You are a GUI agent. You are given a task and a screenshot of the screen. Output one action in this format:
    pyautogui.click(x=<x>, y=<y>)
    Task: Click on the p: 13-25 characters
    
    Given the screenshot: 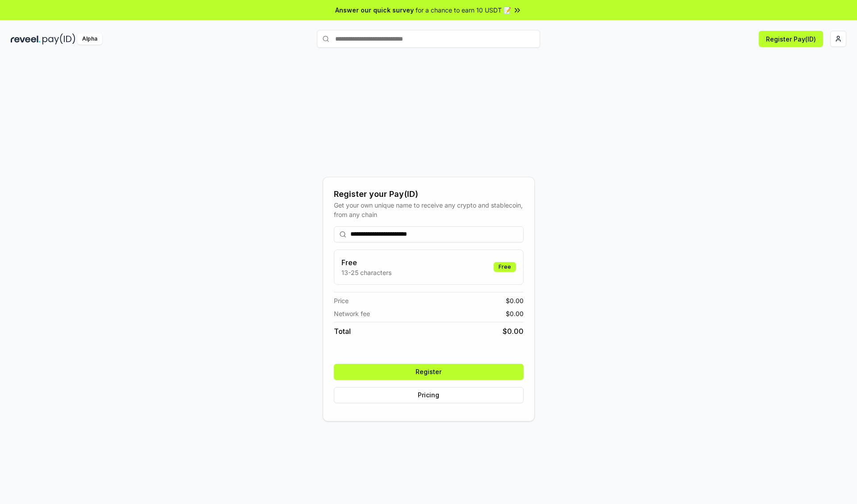 What is the action you would take?
    pyautogui.click(x=367, y=272)
    